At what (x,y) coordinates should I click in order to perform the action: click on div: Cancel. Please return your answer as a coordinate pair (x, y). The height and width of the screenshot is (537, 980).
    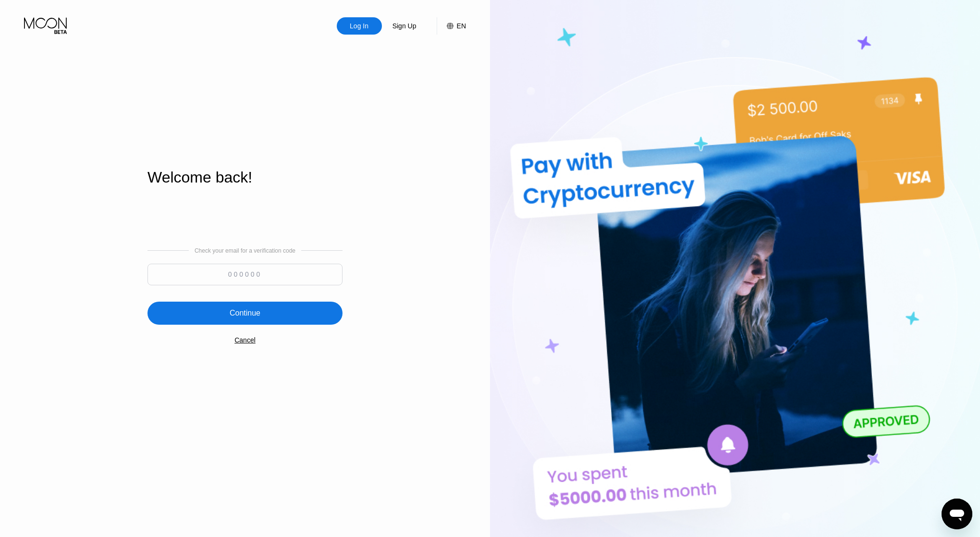
    Looking at the image, I should click on (245, 340).